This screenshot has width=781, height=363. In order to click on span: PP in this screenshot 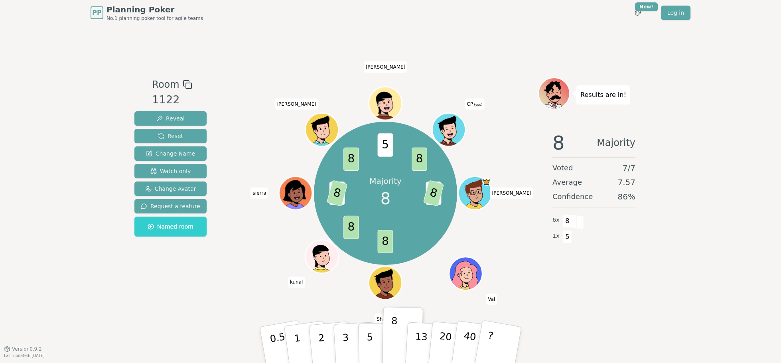, I will do `click(97, 13)`.